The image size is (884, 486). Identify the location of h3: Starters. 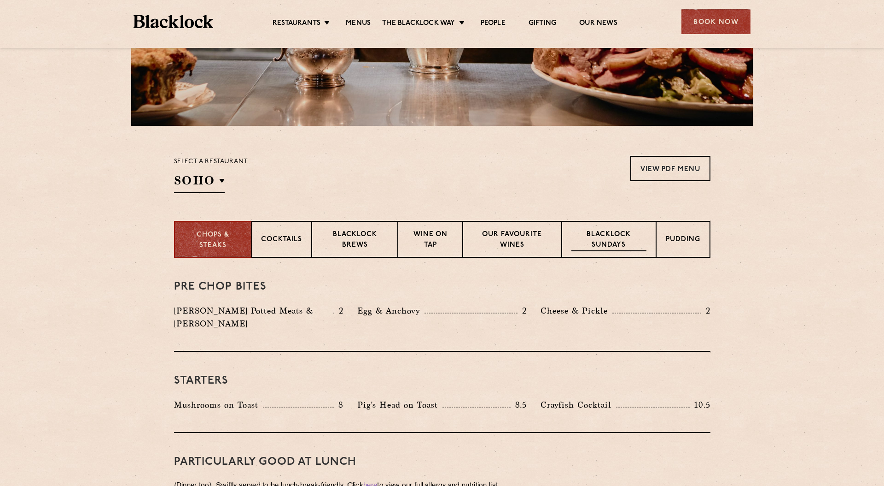
(442, 381).